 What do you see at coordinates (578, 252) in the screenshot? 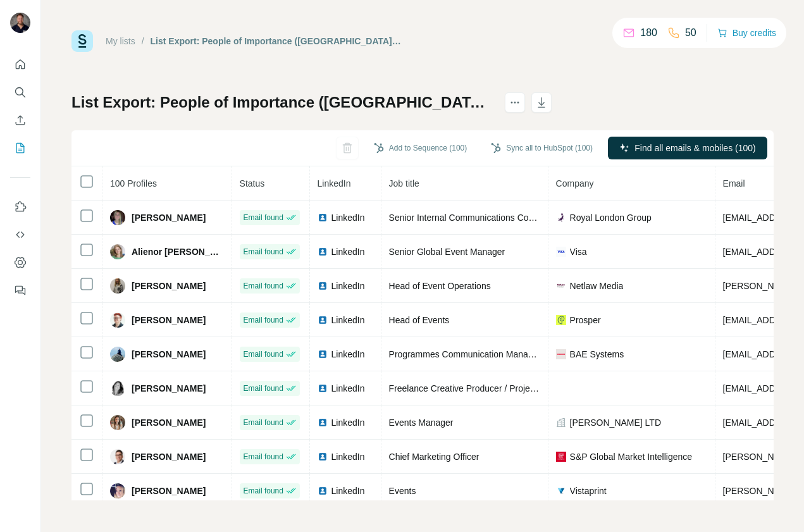
I see `span: Visa` at bounding box center [578, 252].